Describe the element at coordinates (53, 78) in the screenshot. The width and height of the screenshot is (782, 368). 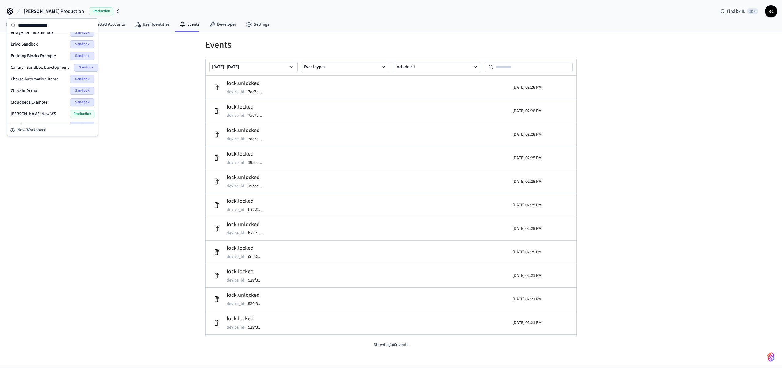
I see `div: Suggestions` at that location.